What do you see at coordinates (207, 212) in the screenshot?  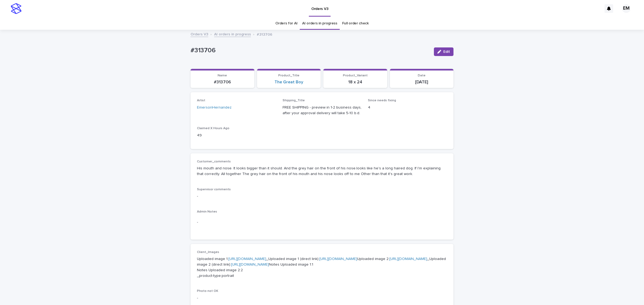 I see `span: Admin Notes` at bounding box center [207, 212].